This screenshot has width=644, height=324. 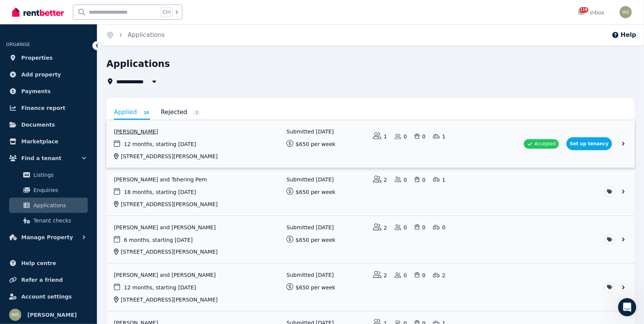 What do you see at coordinates (371, 287) in the screenshot?
I see `a: View application: Jessica Devereux and Kate Heelan` at bounding box center [371, 287].